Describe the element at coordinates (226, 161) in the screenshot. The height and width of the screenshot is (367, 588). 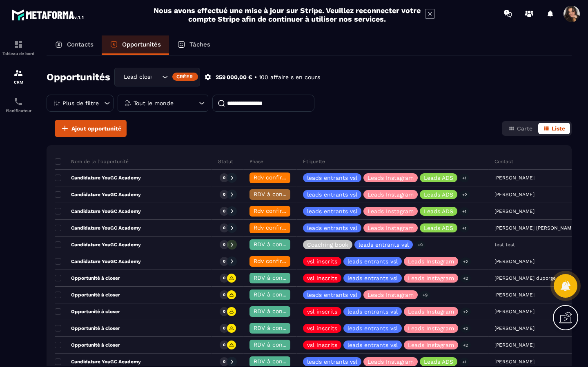
I see `p: Statut` at that location.